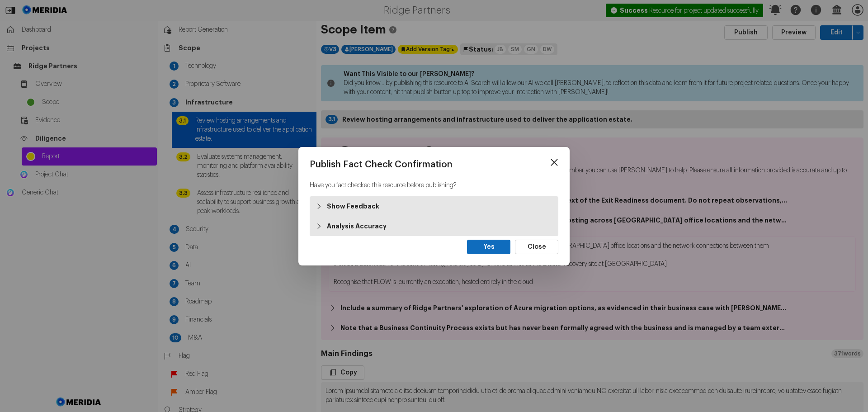 The height and width of the screenshot is (412, 868). I want to click on button: Yes, so click(489, 247).